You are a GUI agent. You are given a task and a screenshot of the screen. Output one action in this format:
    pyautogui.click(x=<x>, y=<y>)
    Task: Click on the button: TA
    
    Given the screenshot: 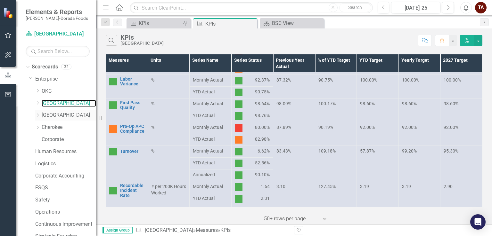 What is the action you would take?
    pyautogui.click(x=481, y=8)
    